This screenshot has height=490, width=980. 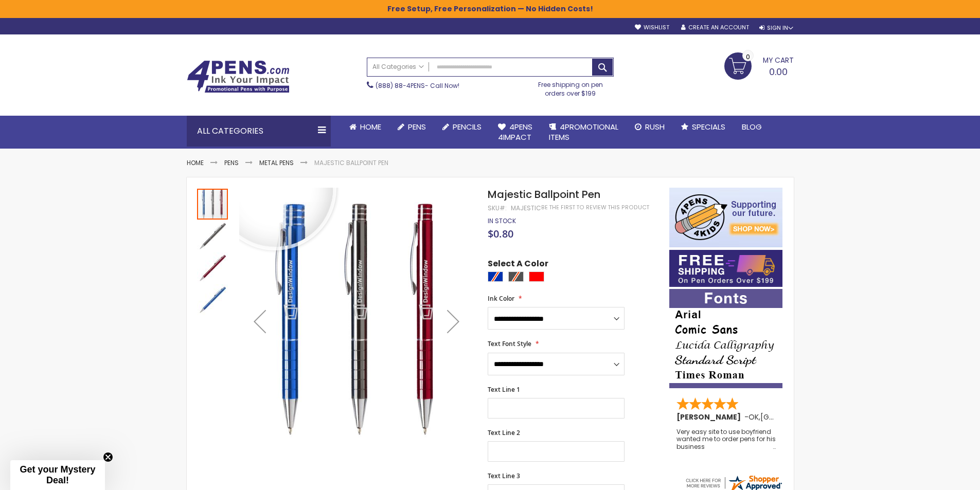 I want to click on a: All Categories, so click(x=398, y=66).